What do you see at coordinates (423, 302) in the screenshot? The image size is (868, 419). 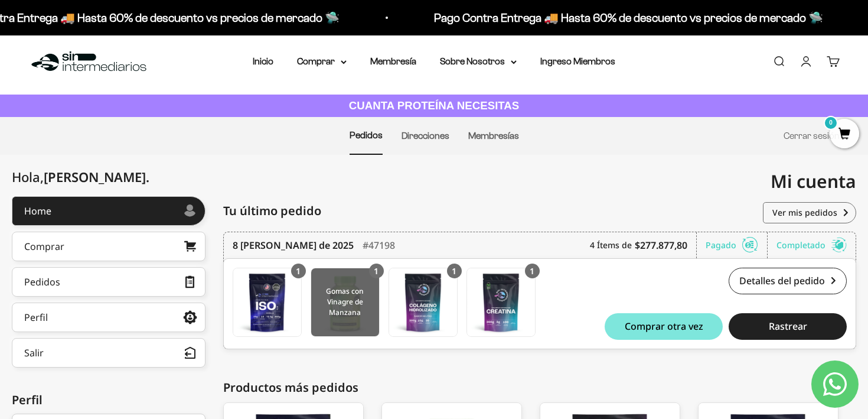 I see `img: Translation missing: es.Colágeno Hidrolizado` at bounding box center [423, 302].